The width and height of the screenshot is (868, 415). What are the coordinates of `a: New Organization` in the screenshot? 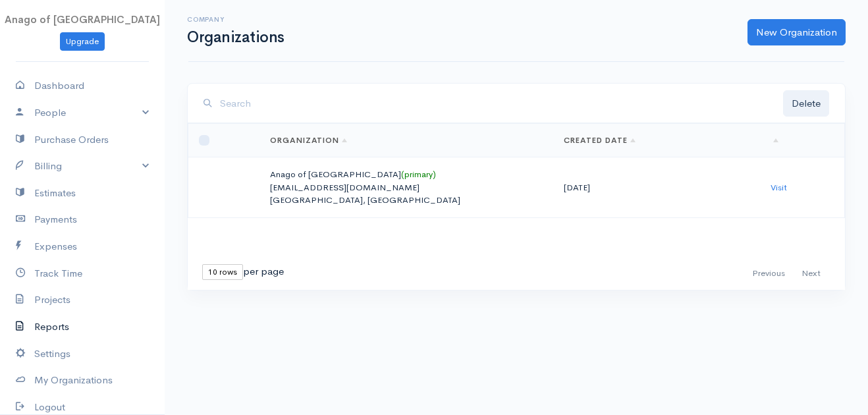 It's located at (796, 32).